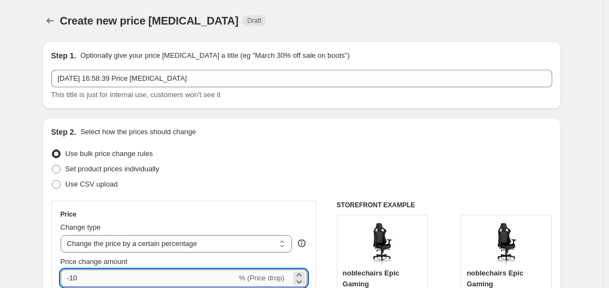  I want to click on span: Use CSV upload, so click(92, 184).